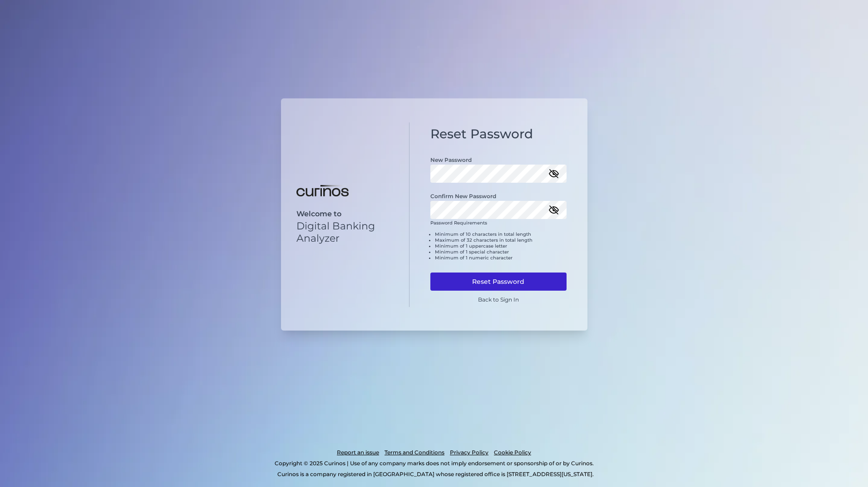 This screenshot has width=868, height=487. Describe the element at coordinates (415, 453) in the screenshot. I see `a: Terms and Conditions` at that location.